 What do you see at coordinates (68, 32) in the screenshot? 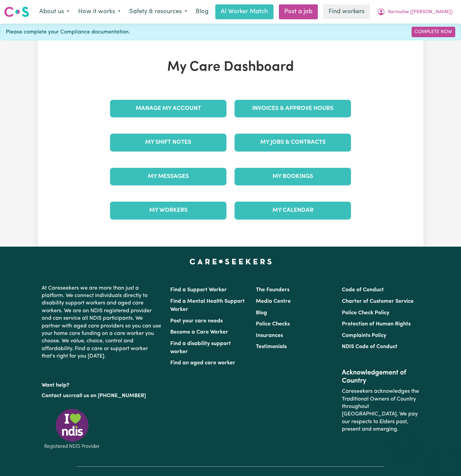
I see `span: Please complete your Compliance documentation.` at bounding box center [68, 32].